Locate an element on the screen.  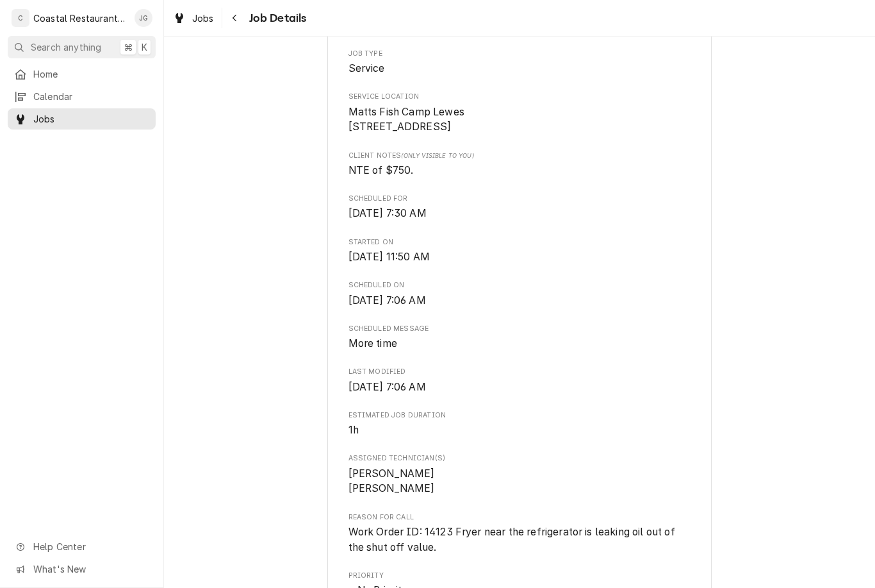
span: Service is located at coordinates (366, 68).